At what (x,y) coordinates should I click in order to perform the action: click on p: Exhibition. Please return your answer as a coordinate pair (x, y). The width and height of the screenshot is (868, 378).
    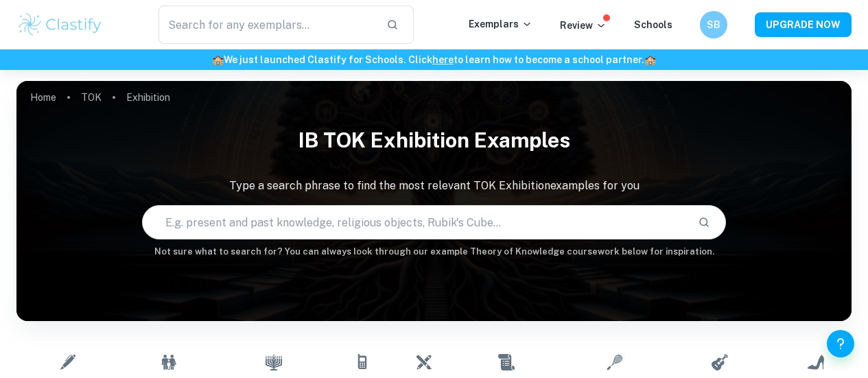
    Looking at the image, I should click on (148, 97).